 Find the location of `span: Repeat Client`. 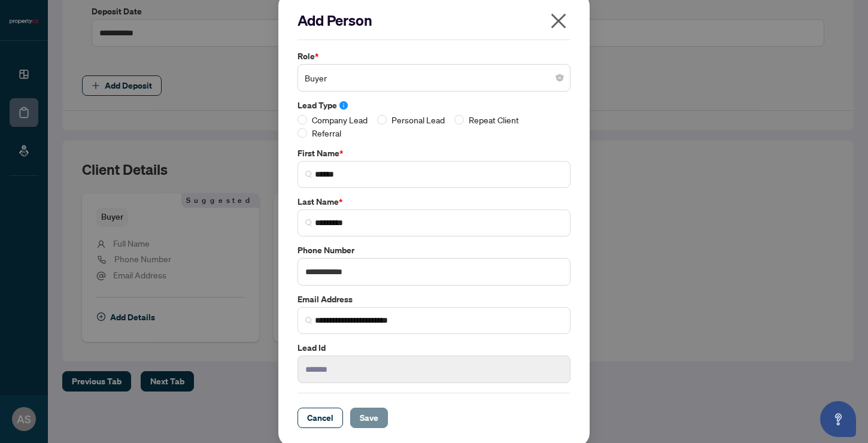

span: Repeat Client is located at coordinates (494, 120).